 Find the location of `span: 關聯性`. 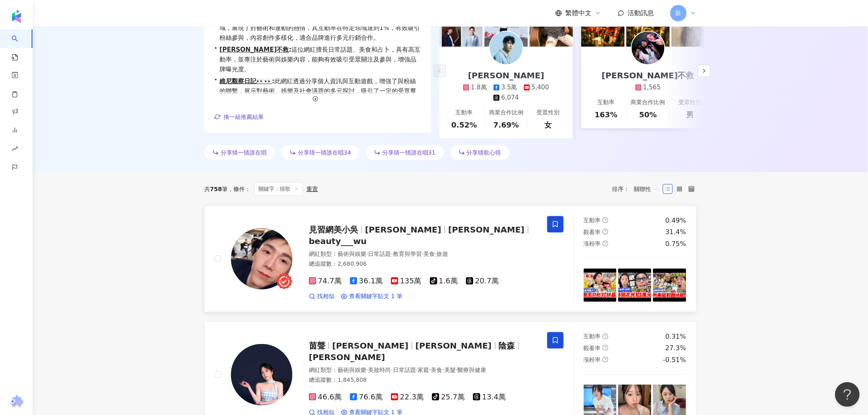

span: 關聯性 is located at coordinates (646, 189).